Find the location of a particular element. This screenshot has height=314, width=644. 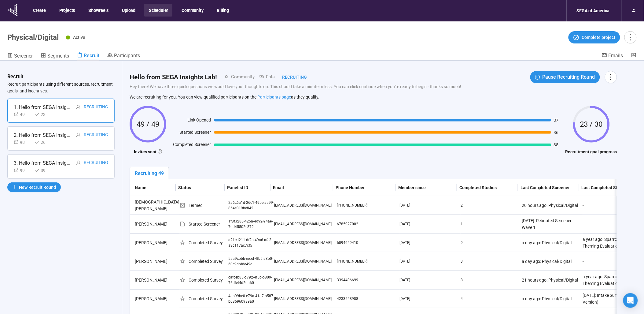

div: 6094649410 is located at coordinates (368, 243).